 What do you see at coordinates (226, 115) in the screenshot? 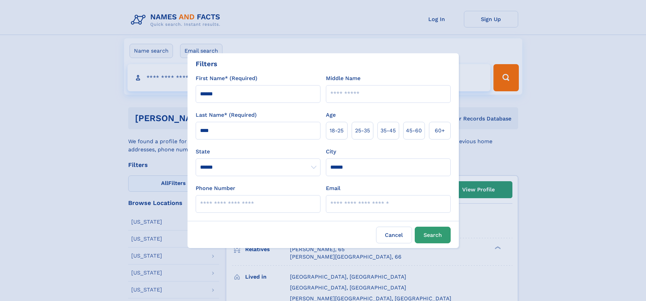
I see `label: Last Name* (Required)` at bounding box center [226, 115].